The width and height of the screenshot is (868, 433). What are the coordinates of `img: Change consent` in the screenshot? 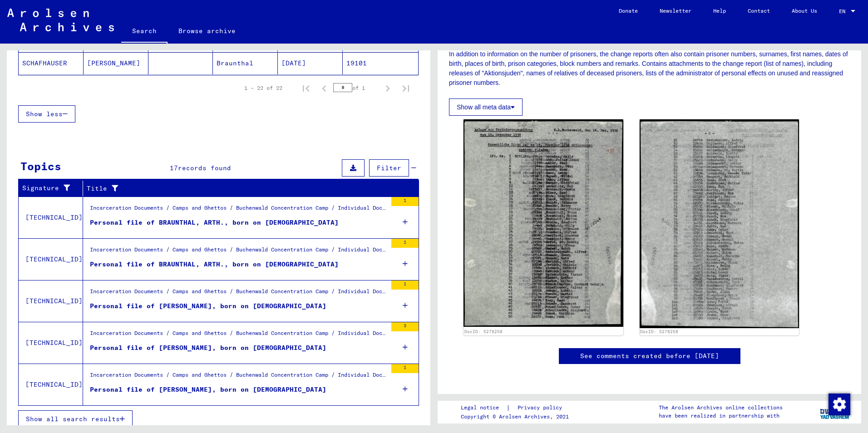 It's located at (840, 405).